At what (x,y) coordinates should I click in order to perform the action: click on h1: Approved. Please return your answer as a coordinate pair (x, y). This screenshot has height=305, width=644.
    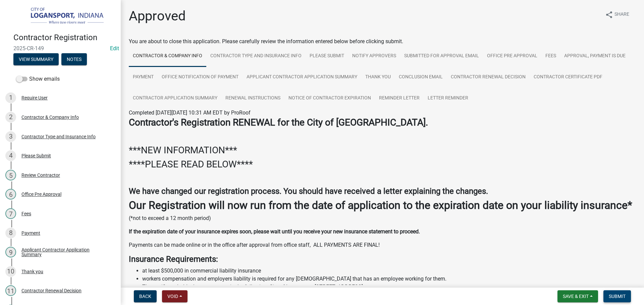
    Looking at the image, I should click on (158, 16).